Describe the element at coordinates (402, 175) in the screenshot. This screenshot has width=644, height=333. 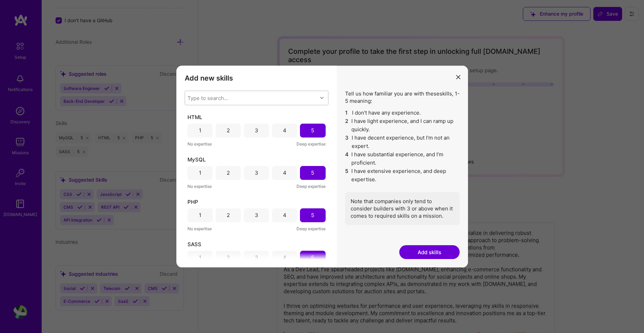
I see `li: I have extensive experience, and deep expertise.` at that location.